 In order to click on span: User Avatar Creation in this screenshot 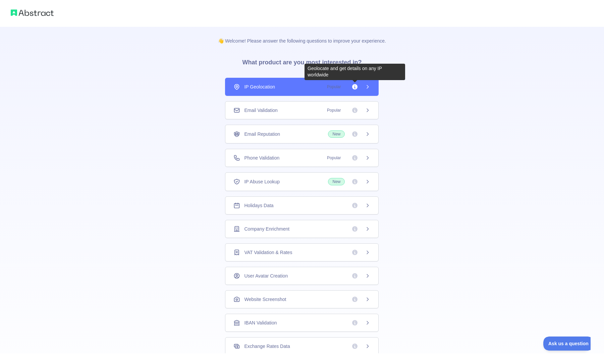, I will do `click(266, 276)`.